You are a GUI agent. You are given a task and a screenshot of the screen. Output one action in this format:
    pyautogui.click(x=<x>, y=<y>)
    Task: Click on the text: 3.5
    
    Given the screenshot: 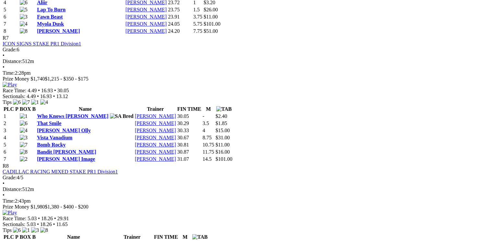 What is the action you would take?
    pyautogui.click(x=206, y=123)
    